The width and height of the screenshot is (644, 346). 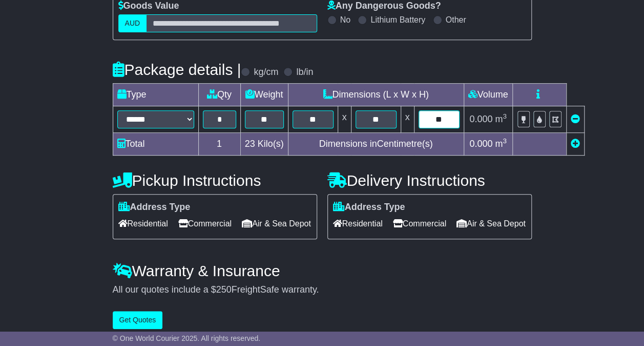 What do you see at coordinates (456, 19) in the screenshot?
I see `label: Other` at bounding box center [456, 19].